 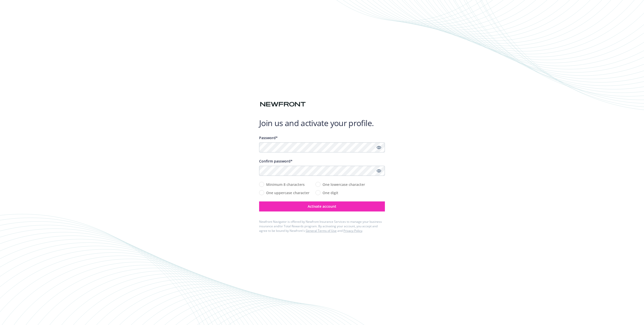 I want to click on input: Confirm your unique password..., so click(x=322, y=171).